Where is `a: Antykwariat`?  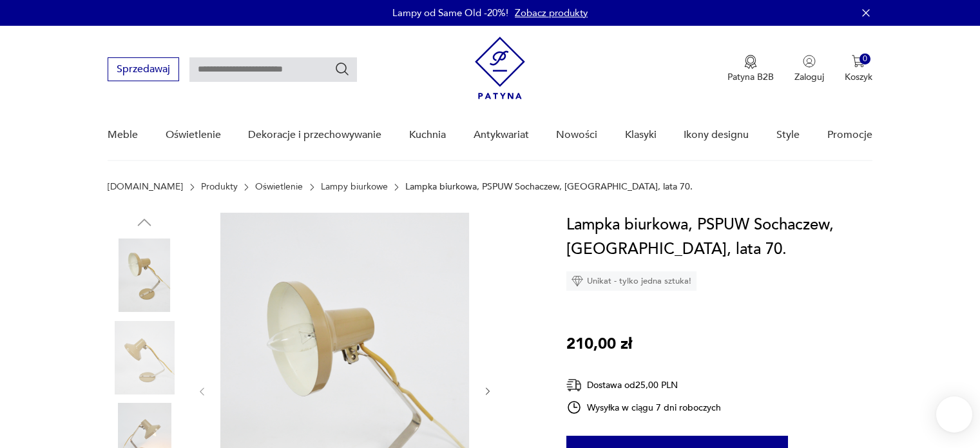 a: Antykwariat is located at coordinates (501, 135).